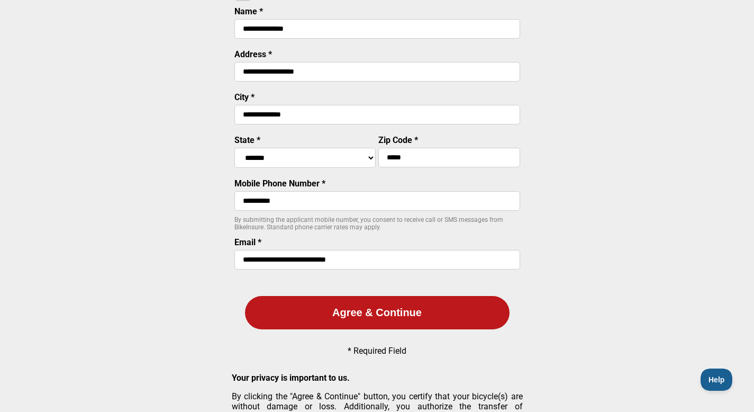 This screenshot has width=754, height=412. I want to click on label: City *, so click(245, 97).